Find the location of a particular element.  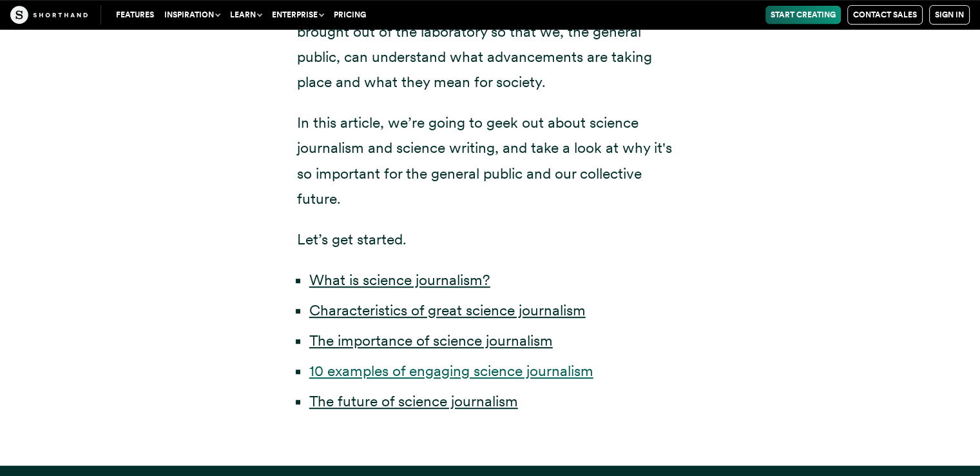

p: Let’s get started. is located at coordinates (491, 239).